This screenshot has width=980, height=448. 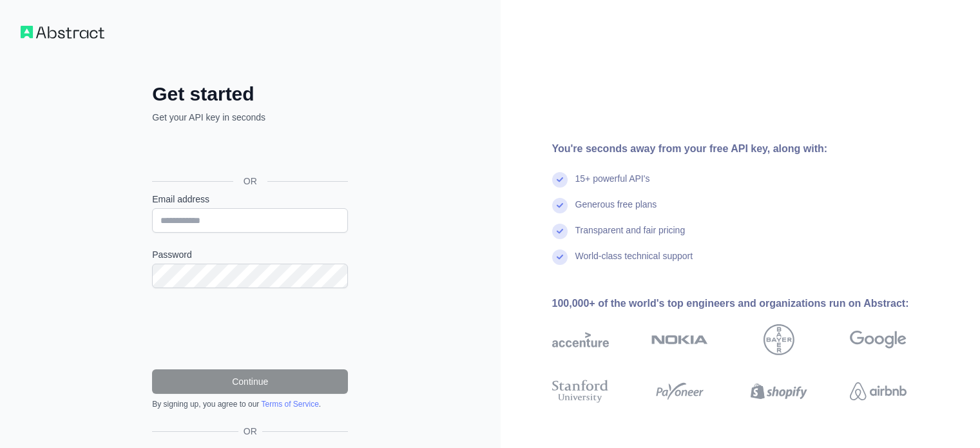 I want to click on div: Transparent and fair pricing, so click(x=630, y=237).